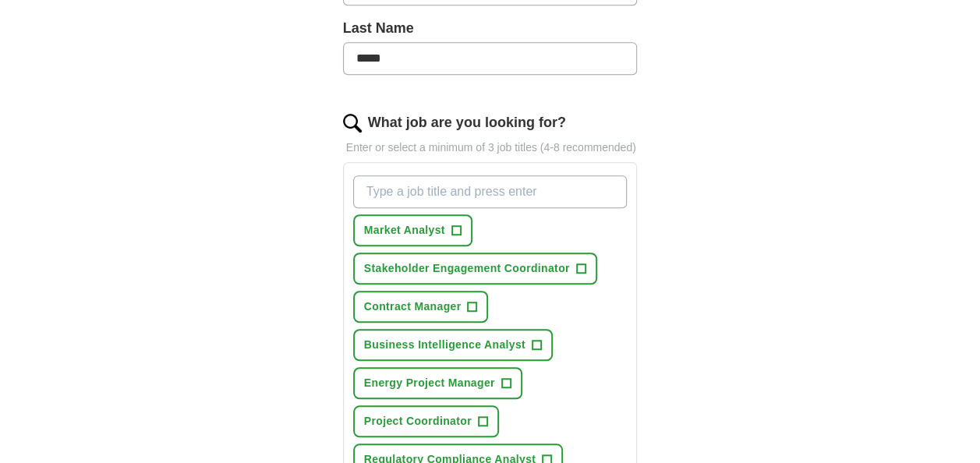 This screenshot has width=980, height=463. What do you see at coordinates (475, 268) in the screenshot?
I see `button: Stakeholder Engagement Coordinator` at bounding box center [475, 268].